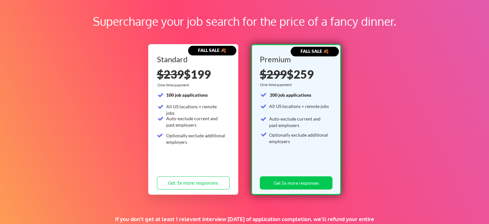 The width and height of the screenshot is (489, 224). What do you see at coordinates (295, 74) in the screenshot?
I see `div: $259` at bounding box center [295, 74].